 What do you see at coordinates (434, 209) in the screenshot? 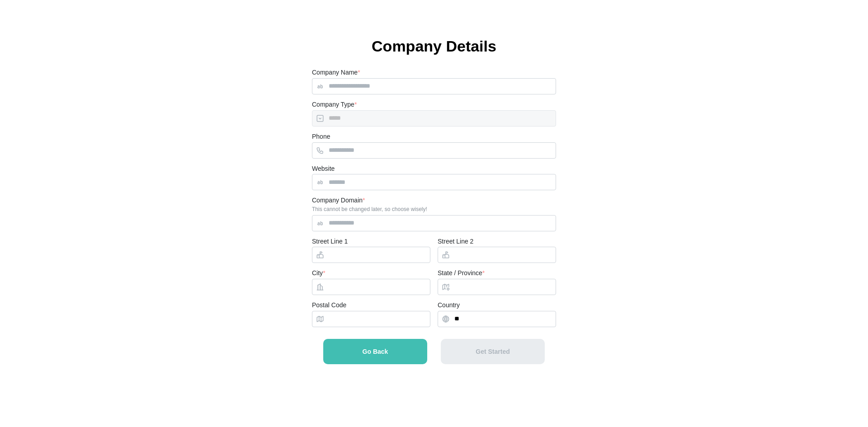
I see `div: This cannot be changed later, so choose wisely!` at bounding box center [434, 209].